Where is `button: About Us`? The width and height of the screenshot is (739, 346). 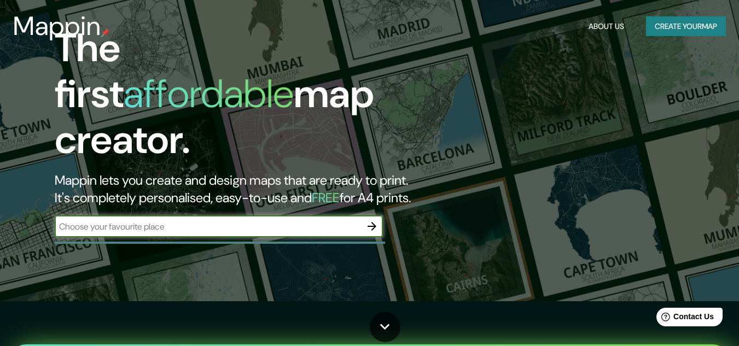
button: About Us is located at coordinates (606, 26).